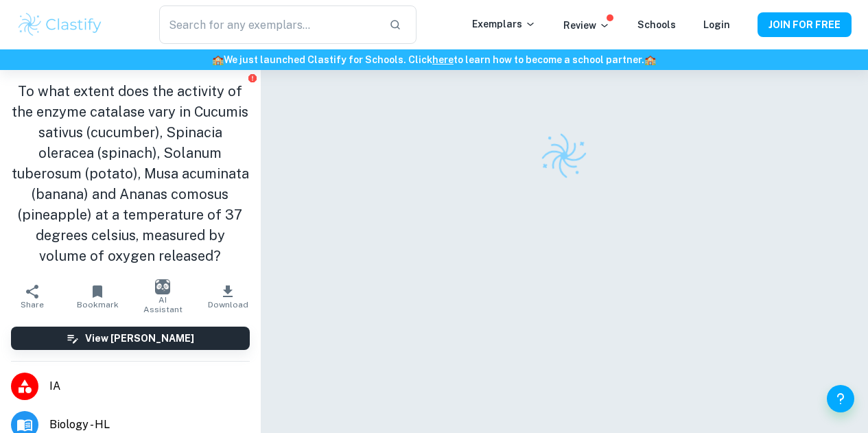 Image resolution: width=868 pixels, height=433 pixels. I want to click on img: AI Assistant, so click(163, 287).